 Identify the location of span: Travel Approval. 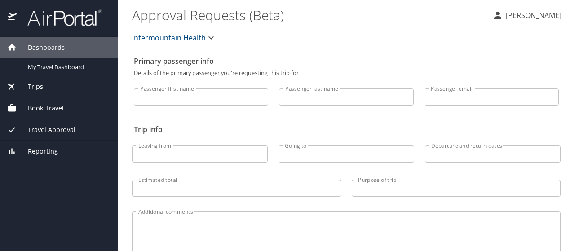
(46, 130).